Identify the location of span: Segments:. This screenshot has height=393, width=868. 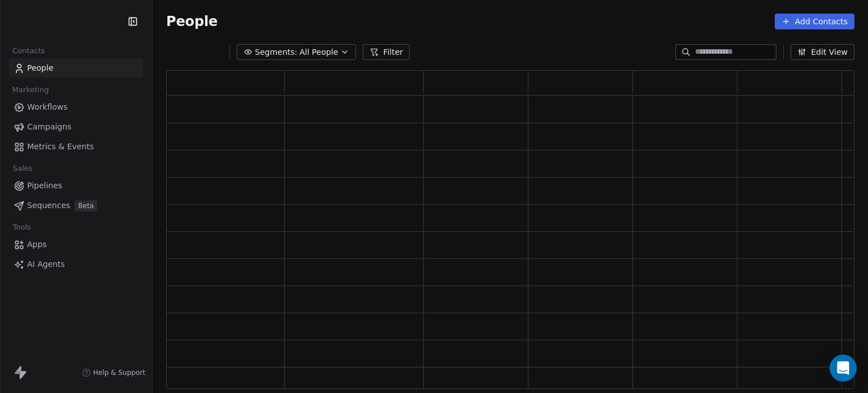
(276, 52).